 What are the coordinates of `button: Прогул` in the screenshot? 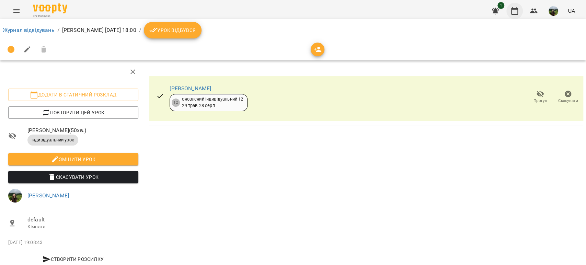 It's located at (540, 97).